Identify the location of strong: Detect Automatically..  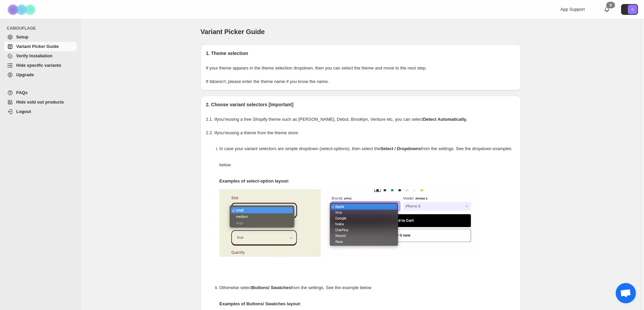
(445, 119).